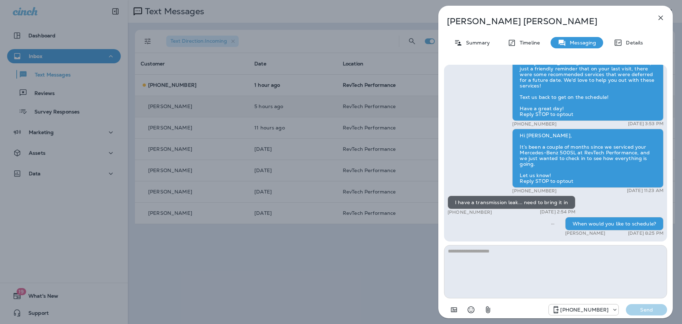  What do you see at coordinates (614, 223) in the screenshot?
I see `div: When would you like to schedule?` at bounding box center [614, 223].